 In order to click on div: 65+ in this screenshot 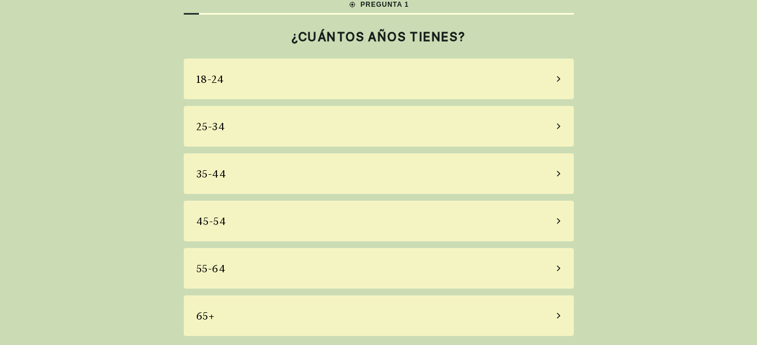, I will do `click(205, 316)`.